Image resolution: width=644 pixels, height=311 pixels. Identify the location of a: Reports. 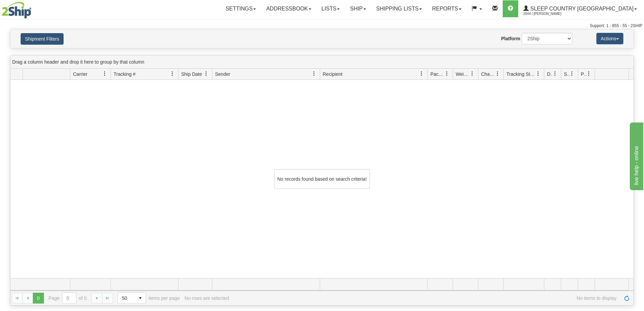
(446, 9).